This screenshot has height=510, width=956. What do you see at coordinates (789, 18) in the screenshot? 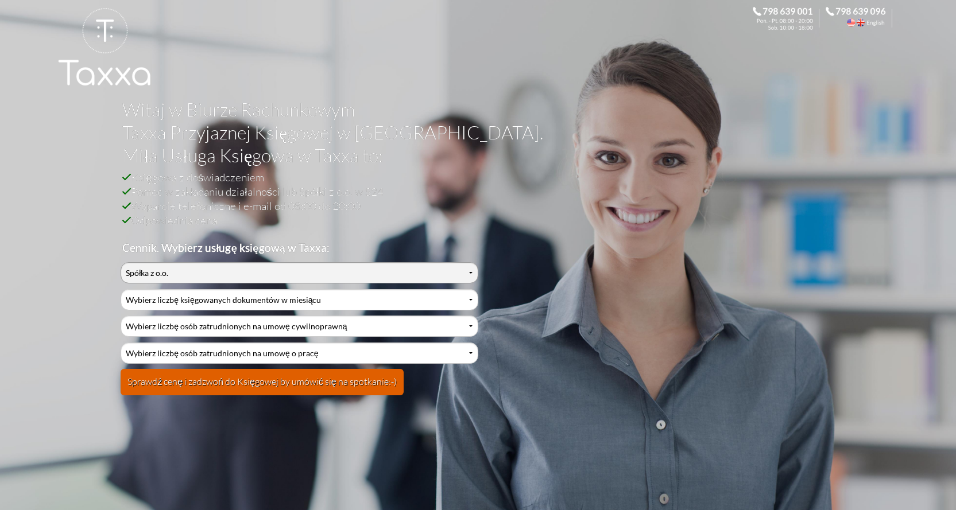
I see `div: Zadzwoń do Księgowej. 798 639 001` at bounding box center [789, 18].